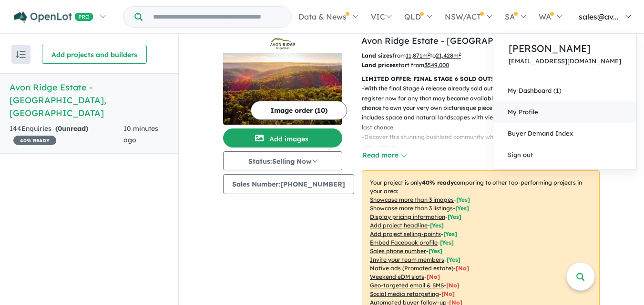  What do you see at coordinates (299, 111) in the screenshot?
I see `button: Image order (10)` at bounding box center [299, 111].